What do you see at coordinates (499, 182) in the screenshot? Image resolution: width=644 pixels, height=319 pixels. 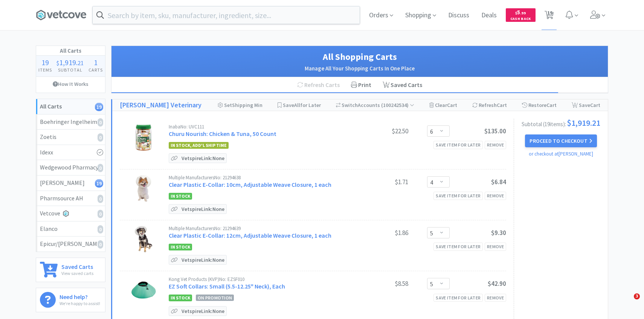 I see `span: $6.84` at bounding box center [499, 182].